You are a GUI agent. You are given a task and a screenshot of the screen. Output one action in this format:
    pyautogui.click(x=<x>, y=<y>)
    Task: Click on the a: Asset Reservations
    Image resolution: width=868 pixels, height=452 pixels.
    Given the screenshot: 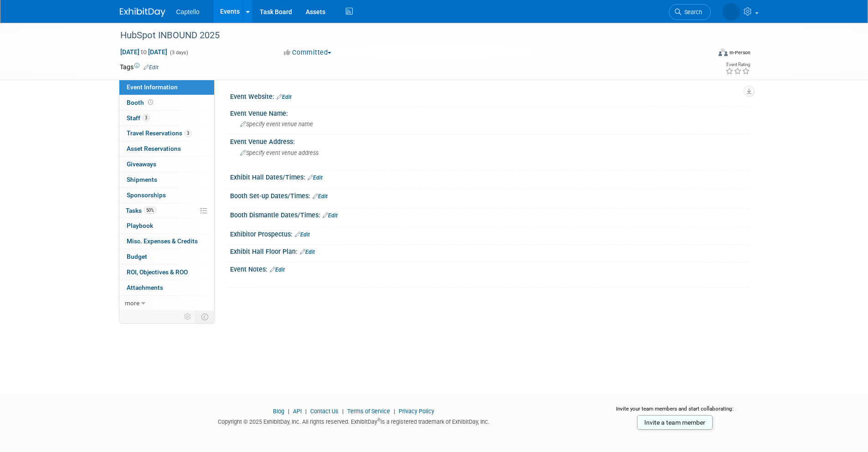 What is the action you would take?
    pyautogui.click(x=167, y=148)
    